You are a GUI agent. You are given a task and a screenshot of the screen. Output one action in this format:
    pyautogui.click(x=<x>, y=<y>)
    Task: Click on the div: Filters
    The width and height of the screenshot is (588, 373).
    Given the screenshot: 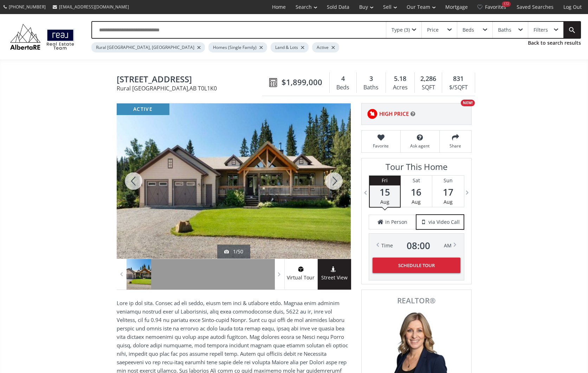 What is the action you would take?
    pyautogui.click(x=540, y=30)
    